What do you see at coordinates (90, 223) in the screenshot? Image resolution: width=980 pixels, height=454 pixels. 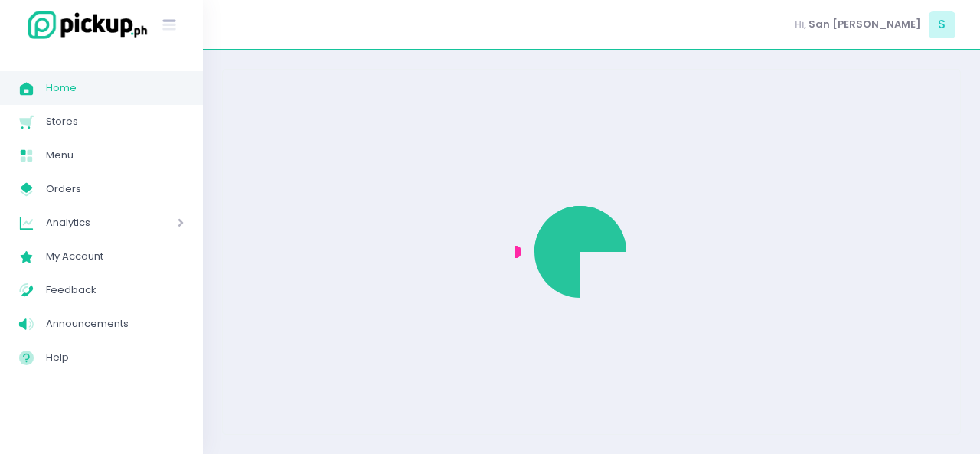 I see `span: Analytics` at bounding box center [90, 223].